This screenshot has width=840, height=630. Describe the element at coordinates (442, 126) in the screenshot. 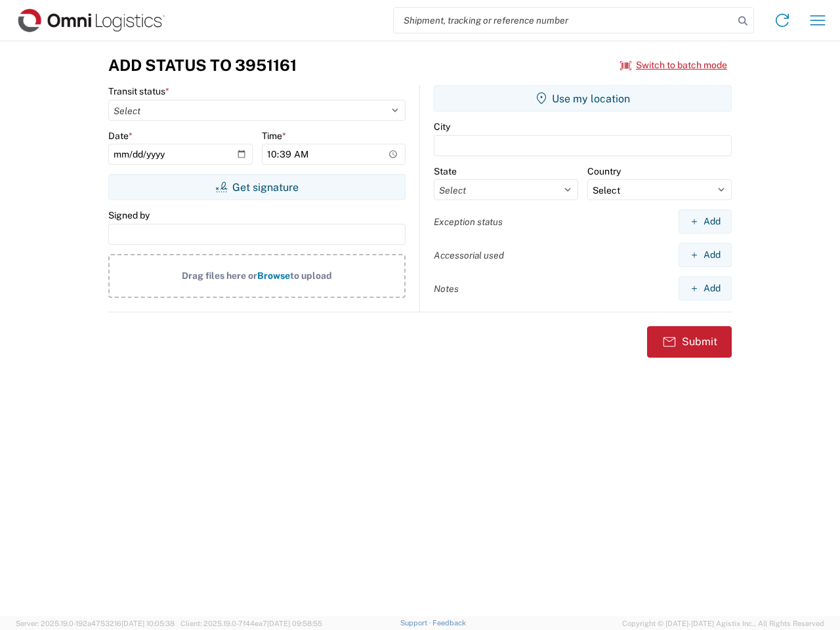

I see `label: City` at that location.